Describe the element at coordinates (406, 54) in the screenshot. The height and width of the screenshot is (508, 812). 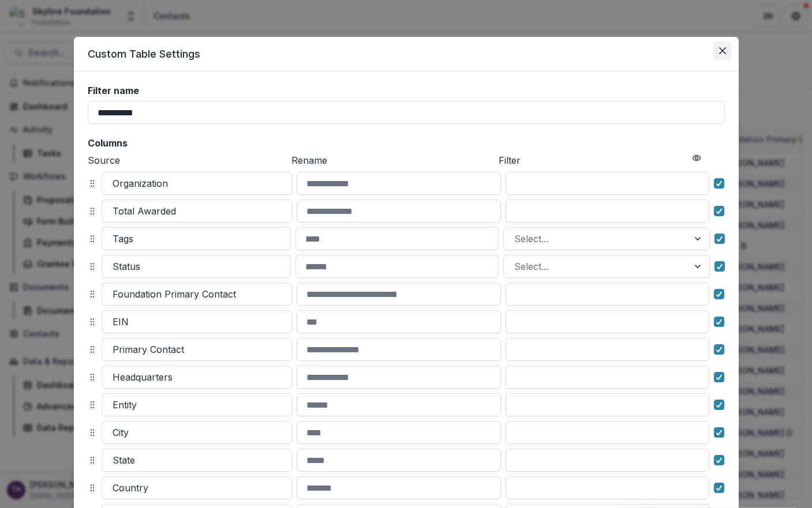
I see `header: Custom Table Settings` at that location.